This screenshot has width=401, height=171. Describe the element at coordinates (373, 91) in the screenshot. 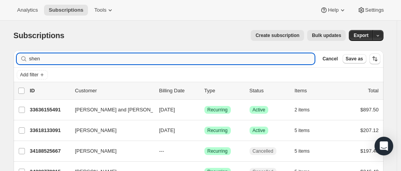

I see `p: Total` at that location.